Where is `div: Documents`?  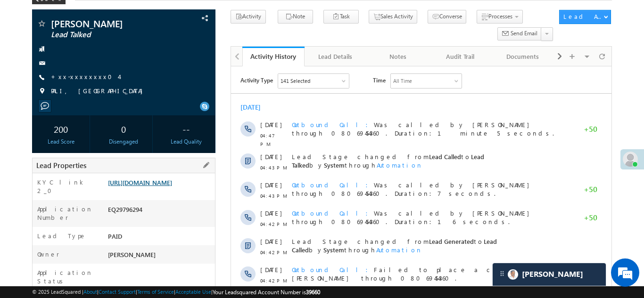 div: Documents is located at coordinates (522, 57).